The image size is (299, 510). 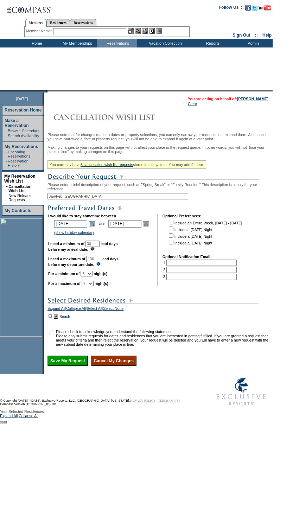 I want to click on a: Subscribe to our YouTube Channel, so click(x=265, y=9).